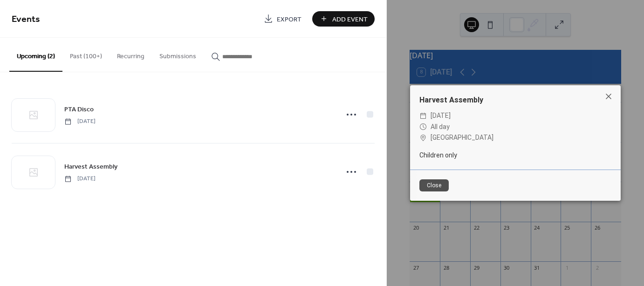 The height and width of the screenshot is (286, 644). What do you see at coordinates (79, 110) in the screenshot?
I see `span: PTA Disco` at bounding box center [79, 110].